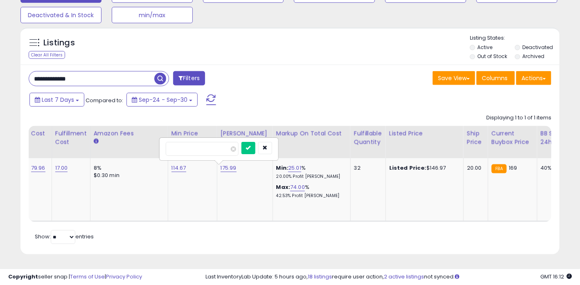 This screenshot has width=580, height=285. Describe the element at coordinates (312, 133) in the screenshot. I see `div: Markup on Total Cost` at that location.